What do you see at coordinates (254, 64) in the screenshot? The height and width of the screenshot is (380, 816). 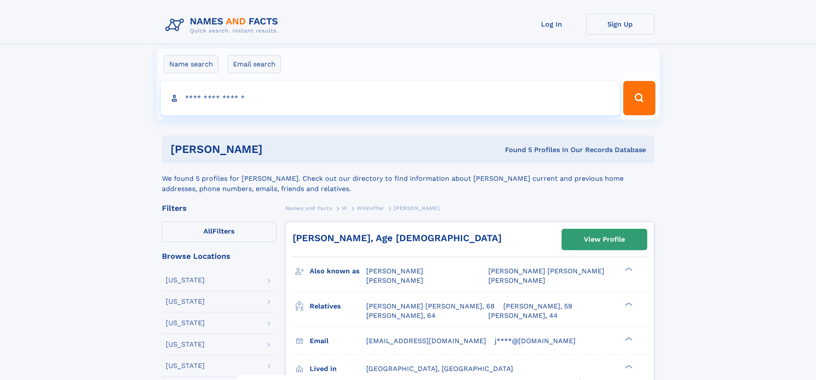 I see `label: Email search` at bounding box center [254, 64].